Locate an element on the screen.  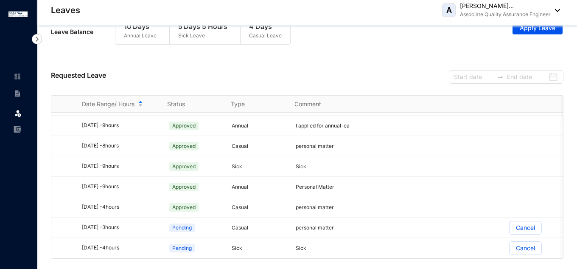
th: Status is located at coordinates (189, 104).